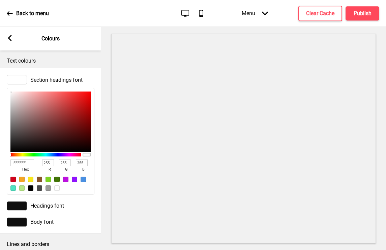  What do you see at coordinates (83, 180) in the screenshot?
I see `div: #4A90E2` at bounding box center [83, 180].